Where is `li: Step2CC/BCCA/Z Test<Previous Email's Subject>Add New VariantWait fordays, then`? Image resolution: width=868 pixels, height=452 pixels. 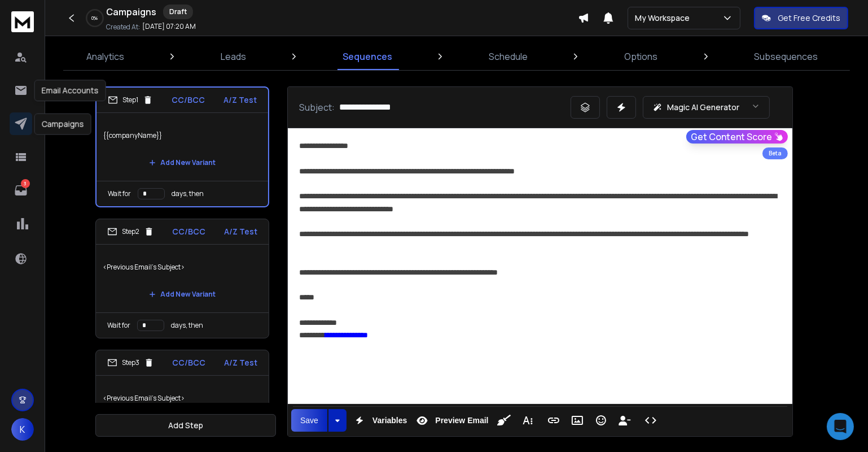
li: Step2CC/BCCA/Z Test<Previous Email's Subject>Add New VariantWait fordays, then is located at coordinates (183, 279).